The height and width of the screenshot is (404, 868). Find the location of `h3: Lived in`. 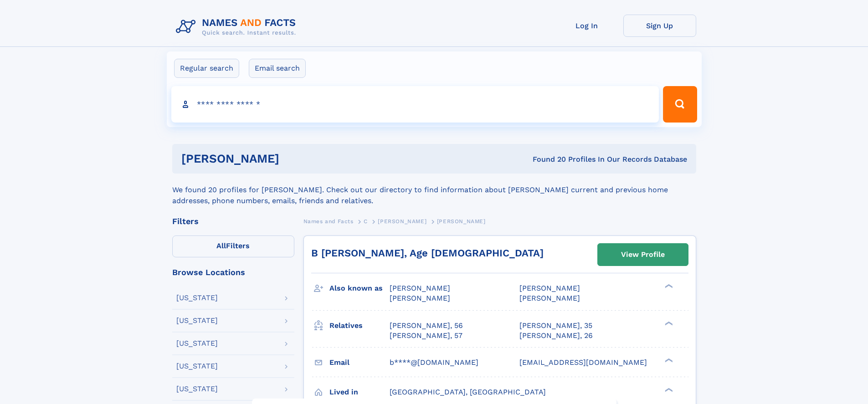

h3: Lived in is located at coordinates (359, 391).